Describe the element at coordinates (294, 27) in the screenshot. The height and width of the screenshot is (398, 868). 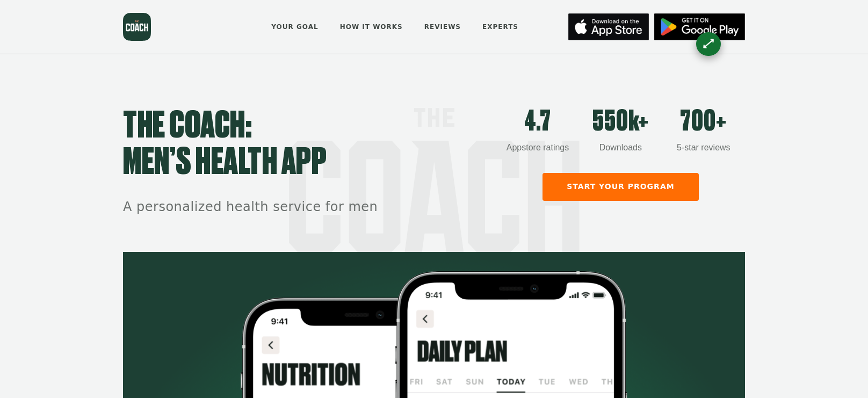
I see `a: Your goal` at that location.